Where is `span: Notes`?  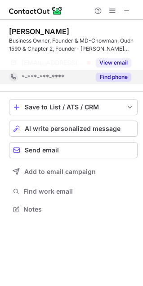
span: Notes is located at coordinates (79, 210).